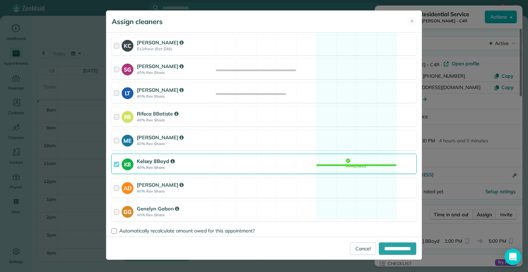 The image size is (528, 272). I want to click on strong: GG, so click(127, 211).